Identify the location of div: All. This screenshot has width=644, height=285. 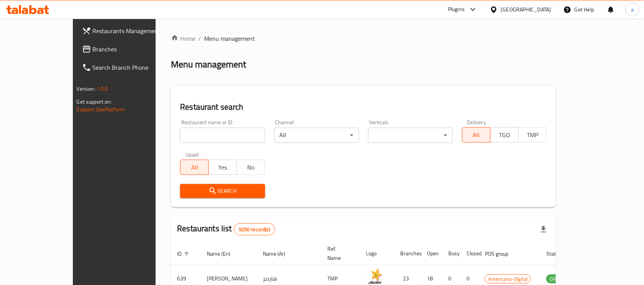
(317, 136).